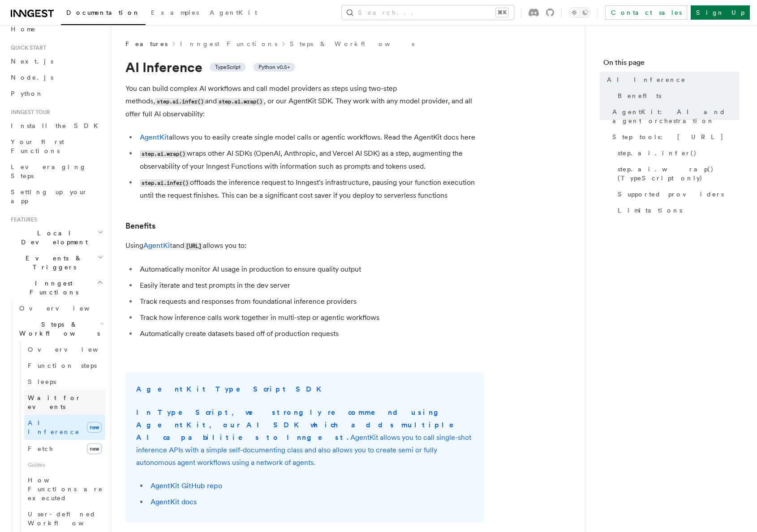 This screenshot has width=757, height=532. What do you see at coordinates (56, 29) in the screenshot?
I see `a: Home` at bounding box center [56, 29].